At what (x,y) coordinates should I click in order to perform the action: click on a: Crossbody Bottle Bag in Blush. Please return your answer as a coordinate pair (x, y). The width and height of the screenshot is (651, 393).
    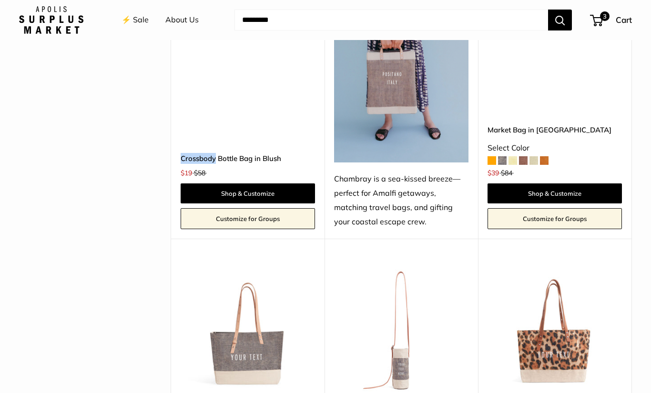
    Looking at the image, I should click on (248, 158).